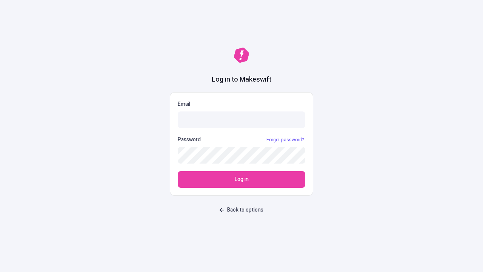  Describe the element at coordinates (189, 140) in the screenshot. I see `p: Password` at that location.